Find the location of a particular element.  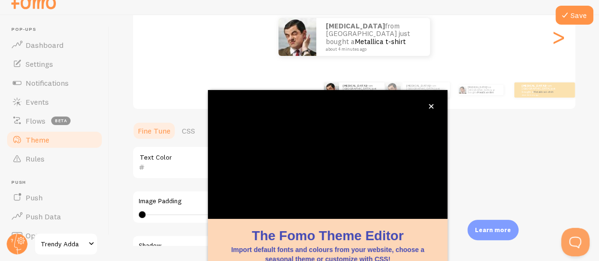

span: Rules is located at coordinates (35, 159).